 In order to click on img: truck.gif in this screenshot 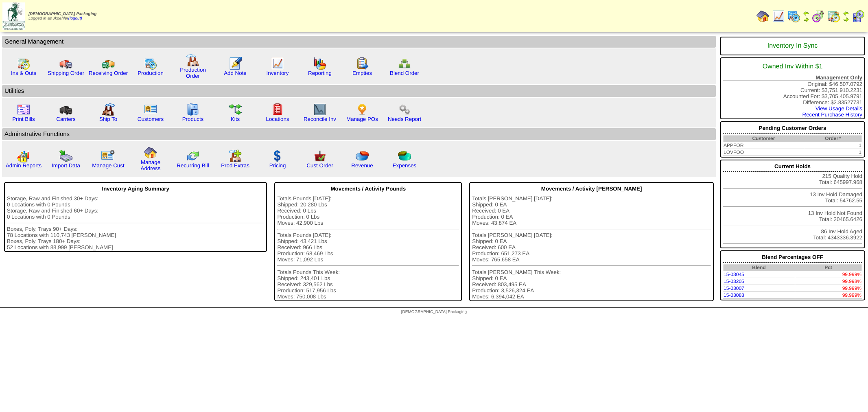, I will do `click(66, 64)`.